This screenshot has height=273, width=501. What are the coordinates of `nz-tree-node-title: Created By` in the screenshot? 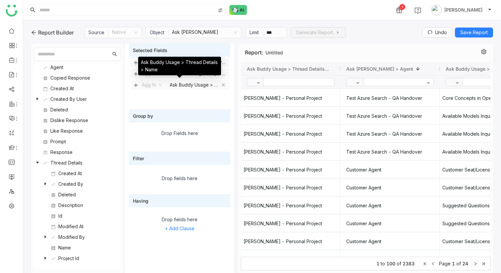 It's located at (83, 184).